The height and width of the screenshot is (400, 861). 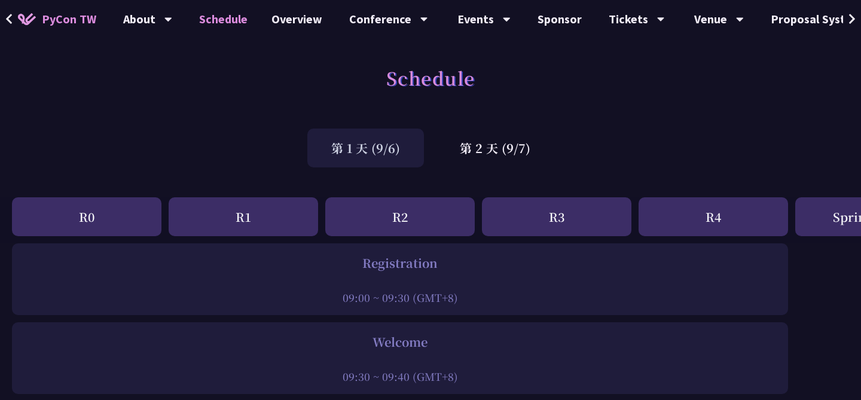 I want to click on div: Registration, so click(x=400, y=263).